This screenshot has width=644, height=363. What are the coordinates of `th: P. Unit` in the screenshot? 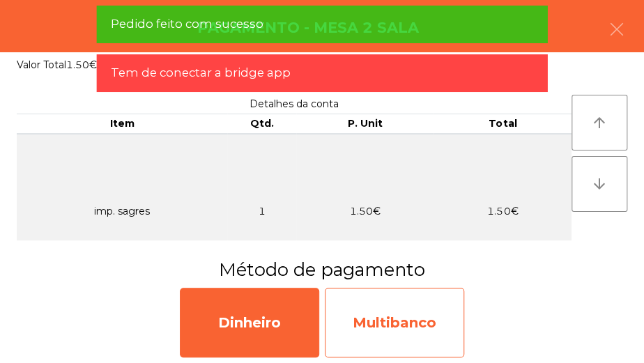 It's located at (365, 124).